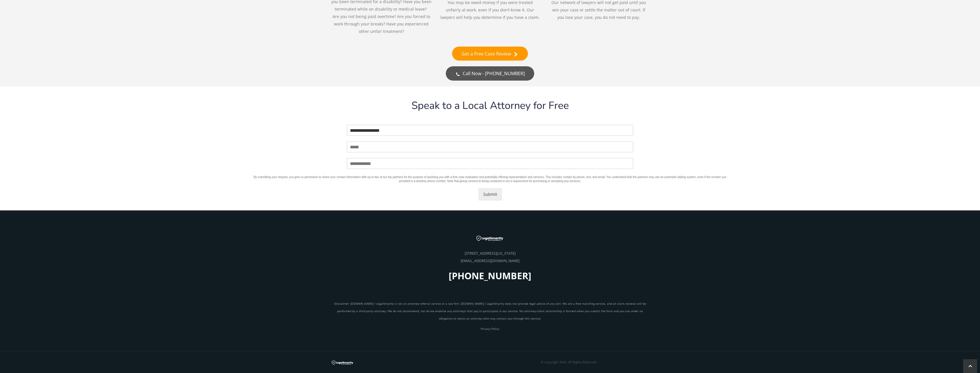 This screenshot has width=980, height=373. I want to click on a: Get a Free Case Review, so click(490, 54).